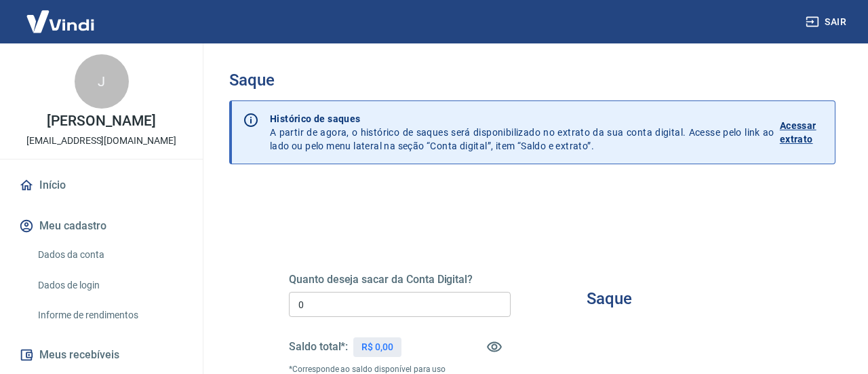  What do you see at coordinates (377, 347) in the screenshot?
I see `p: R$ 0,00` at bounding box center [377, 347].